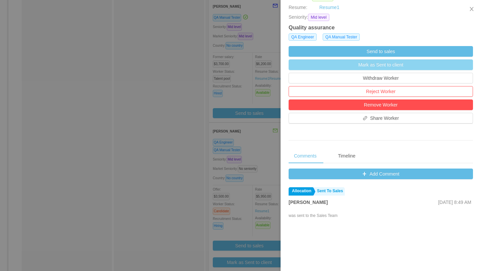  Describe the element at coordinates (329, 7) in the screenshot. I see `a: Resume1` at that location.